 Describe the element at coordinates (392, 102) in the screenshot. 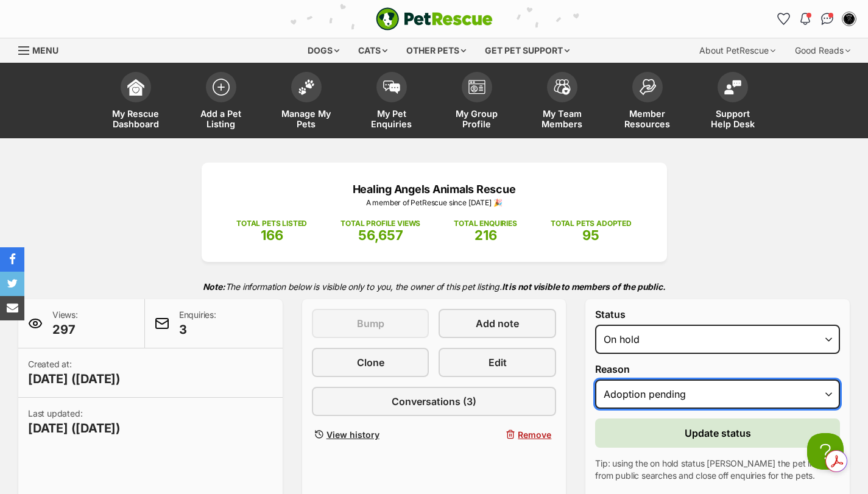

I see `a: My Pet Enquiries` at that location.